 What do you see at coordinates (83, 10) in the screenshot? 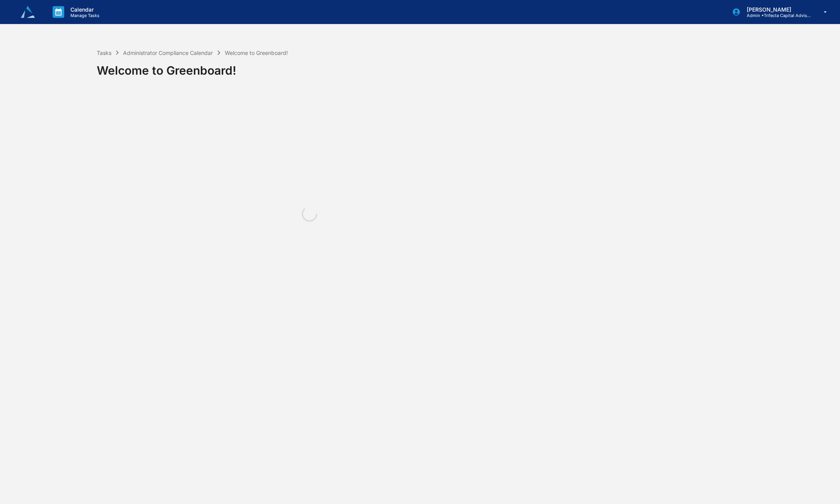
I see `p: Calendar` at bounding box center [83, 10].